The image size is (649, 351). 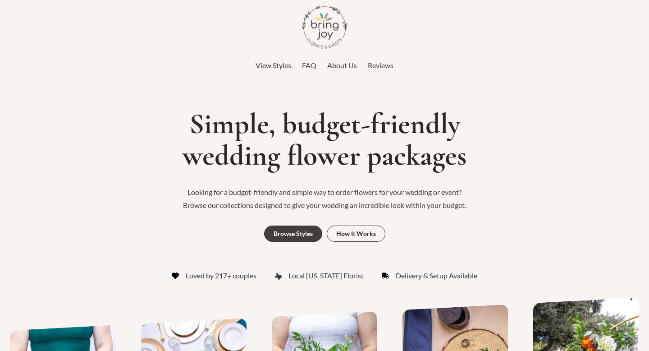 What do you see at coordinates (356, 234) in the screenshot?
I see `div: How It Works` at bounding box center [356, 234].